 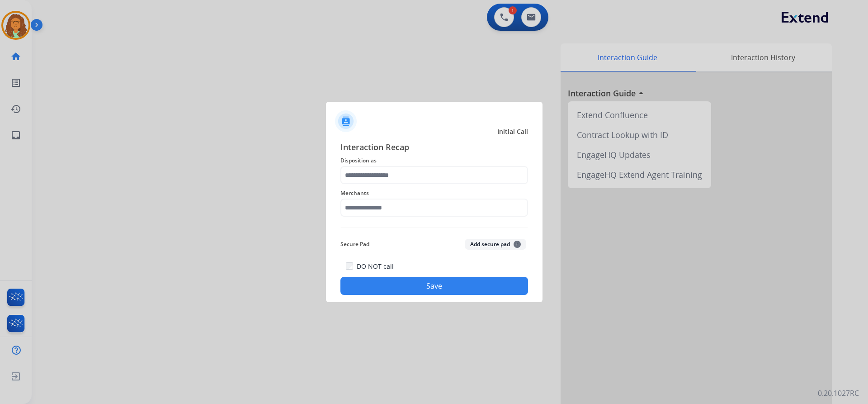 I want to click on span: Interaction Recap, so click(x=434, y=148).